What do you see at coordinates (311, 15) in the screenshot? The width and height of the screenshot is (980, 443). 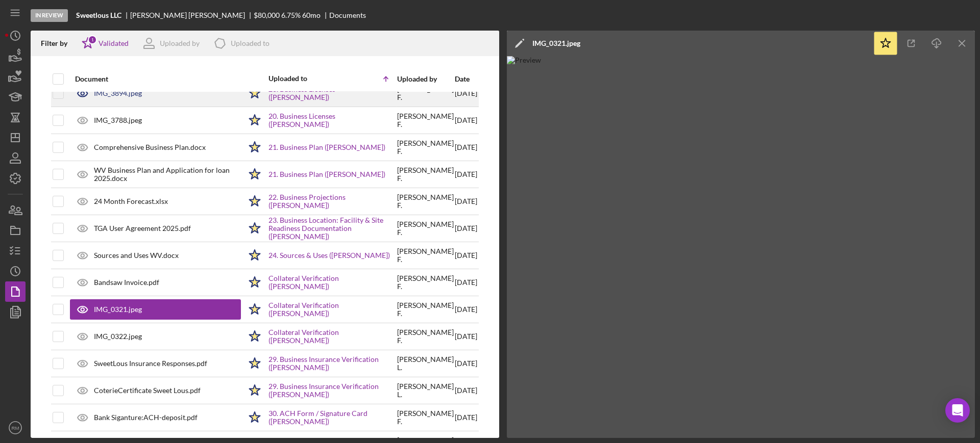 I see `div: 60 mo` at bounding box center [311, 15].